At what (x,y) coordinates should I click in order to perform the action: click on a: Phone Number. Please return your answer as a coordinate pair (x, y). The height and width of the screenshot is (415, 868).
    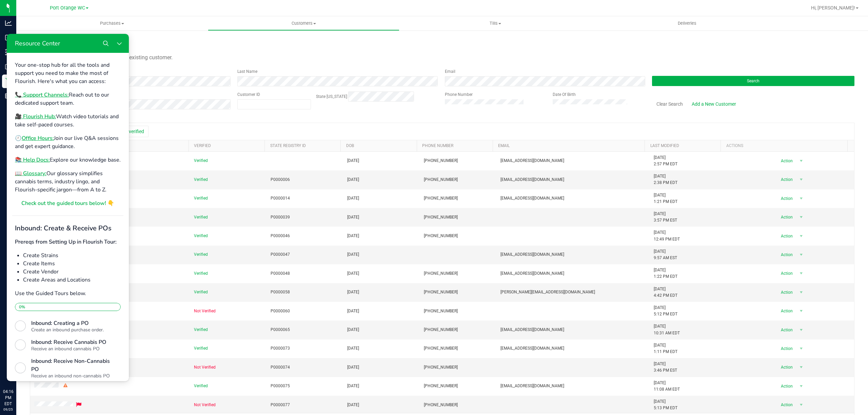
    Looking at the image, I should click on (438, 146).